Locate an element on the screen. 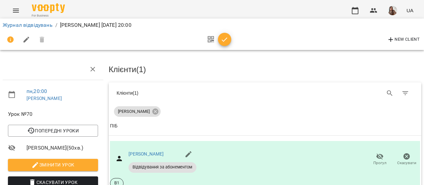 Image resolution: width=424 pixels, height=185 pixels. div: Table Toolbar is located at coordinates (265, 93).